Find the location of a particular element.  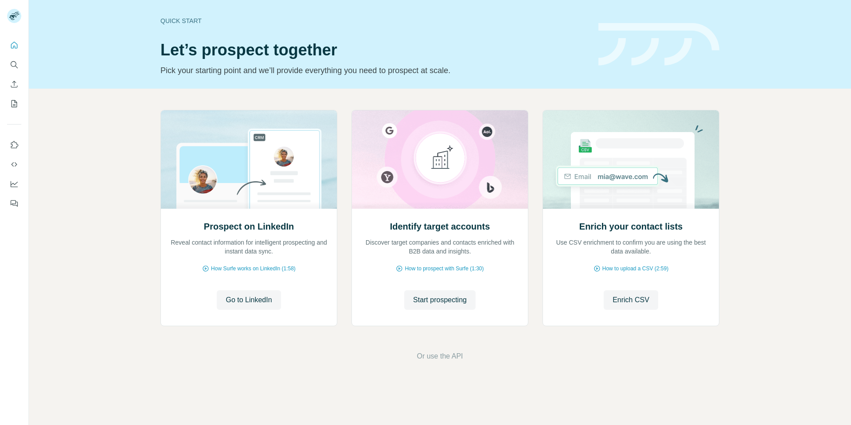

button: Use Surfe API is located at coordinates (14, 164).